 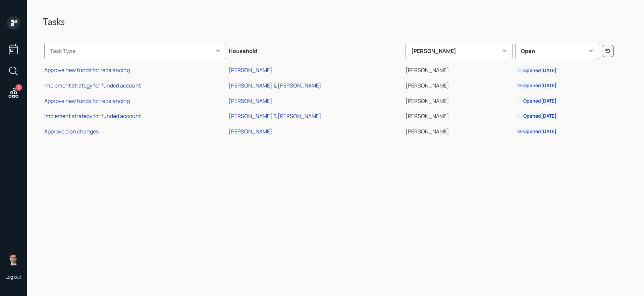 I want to click on div: 5, so click(x=19, y=87).